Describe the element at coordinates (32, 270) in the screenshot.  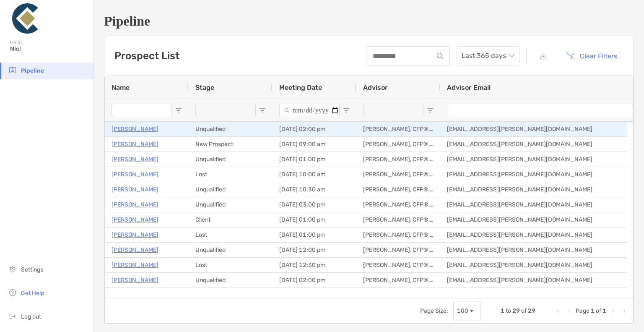
I see `span: Settings` at that location.